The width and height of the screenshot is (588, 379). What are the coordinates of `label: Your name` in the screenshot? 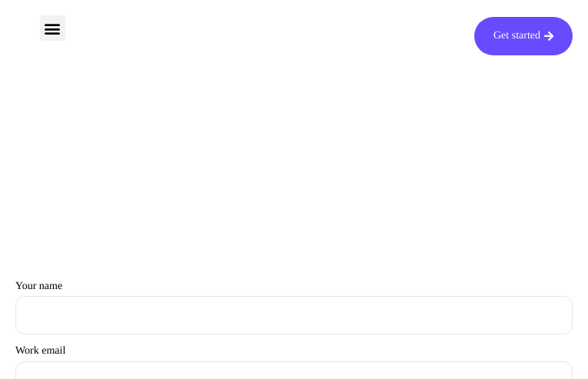 It's located at (294, 308).